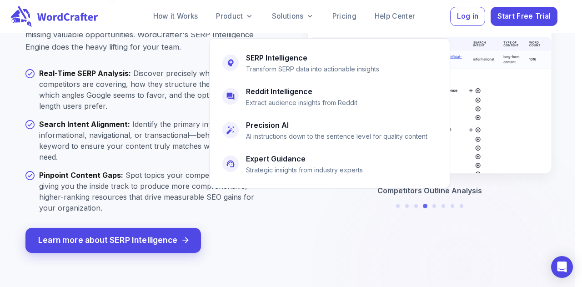 Image resolution: width=582 pixels, height=287 pixels. What do you see at coordinates (81, 175) in the screenshot?
I see `span: Pinpoint Content Gaps :` at bounding box center [81, 175].